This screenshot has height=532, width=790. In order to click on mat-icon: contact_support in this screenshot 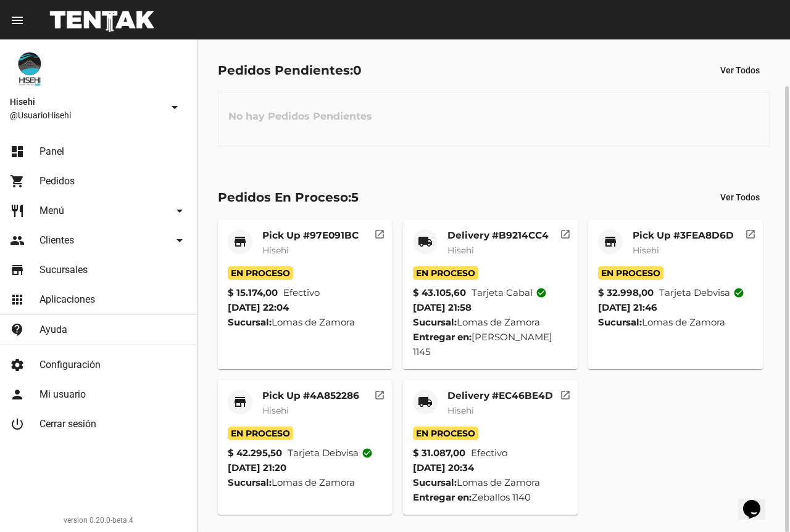, I will do `click(17, 330)`.